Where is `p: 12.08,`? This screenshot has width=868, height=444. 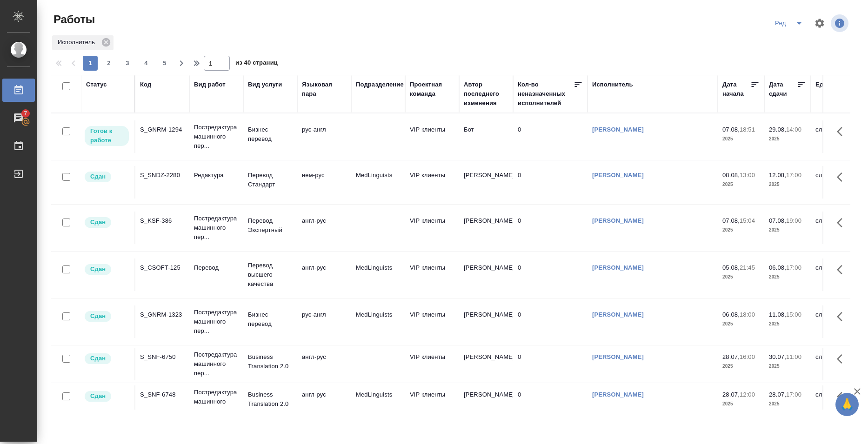
p: 12.08, is located at coordinates (777, 175).